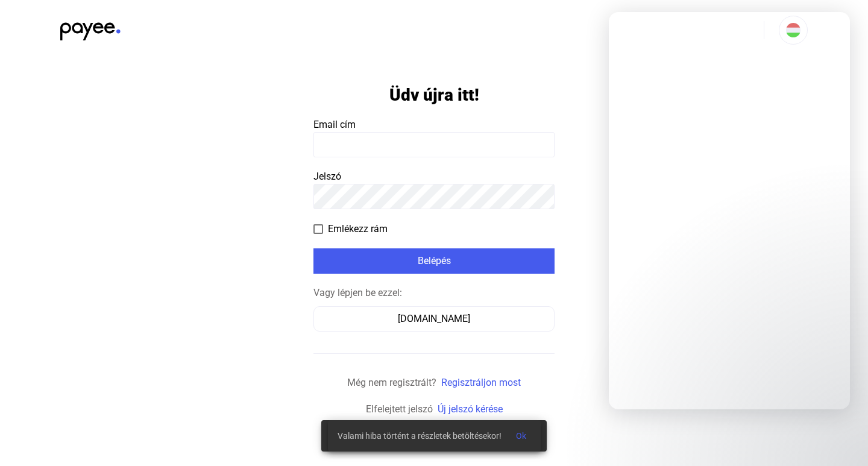 The height and width of the screenshot is (466, 868). I want to click on div: Belépés, so click(434, 261).